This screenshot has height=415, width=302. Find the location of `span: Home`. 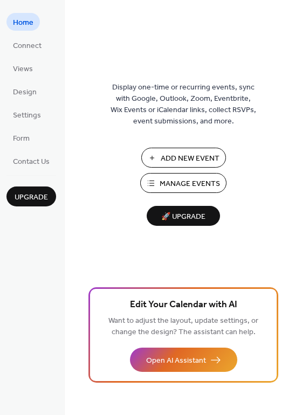

span: Home is located at coordinates (23, 23).